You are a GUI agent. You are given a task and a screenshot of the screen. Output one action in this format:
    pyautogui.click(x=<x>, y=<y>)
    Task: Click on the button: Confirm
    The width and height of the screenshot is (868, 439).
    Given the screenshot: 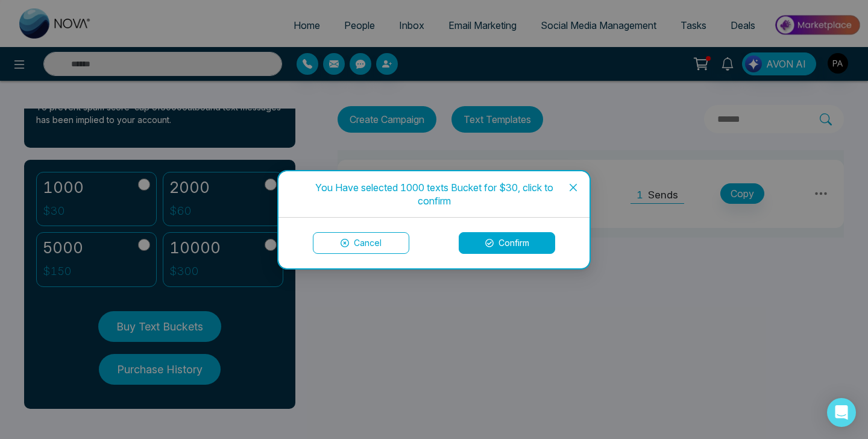 What is the action you would take?
    pyautogui.click(x=507, y=243)
    